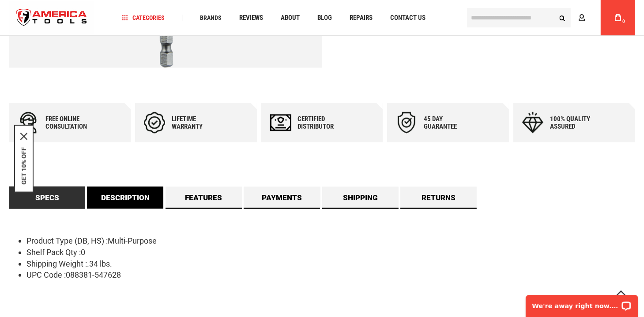  I want to click on img: America Tools, so click(51, 17).